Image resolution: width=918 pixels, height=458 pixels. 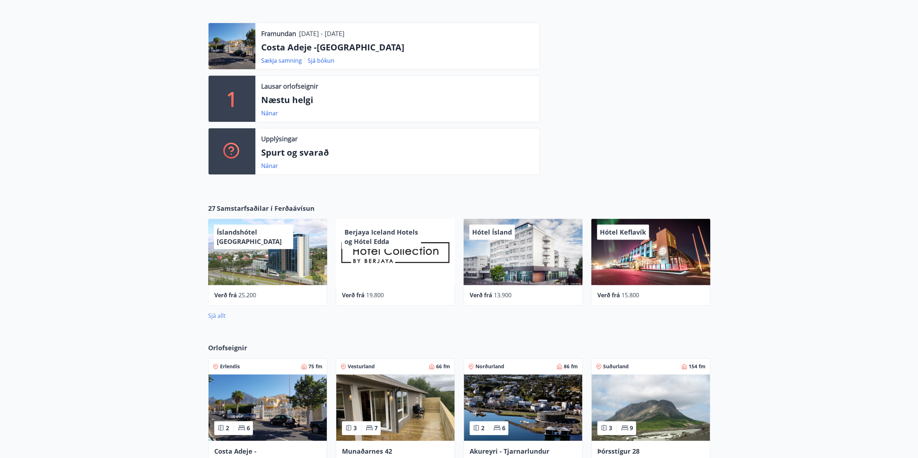 I want to click on span: 13.900, so click(x=502, y=295).